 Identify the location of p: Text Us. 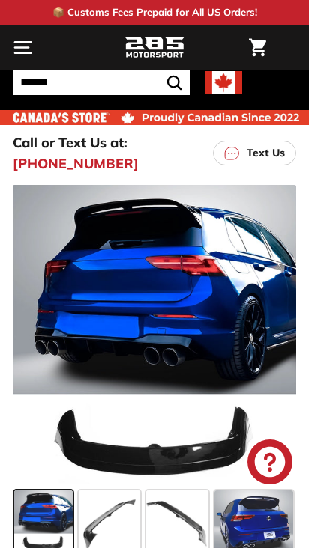
(265, 153).